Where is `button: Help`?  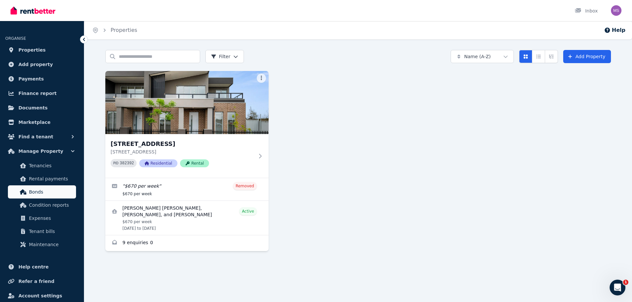
button: Help is located at coordinates (614, 30).